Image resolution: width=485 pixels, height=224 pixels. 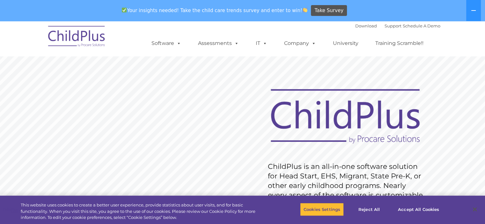 What do you see at coordinates (400, 43) in the screenshot?
I see `a: Training Scramble!!` at bounding box center [400, 43].